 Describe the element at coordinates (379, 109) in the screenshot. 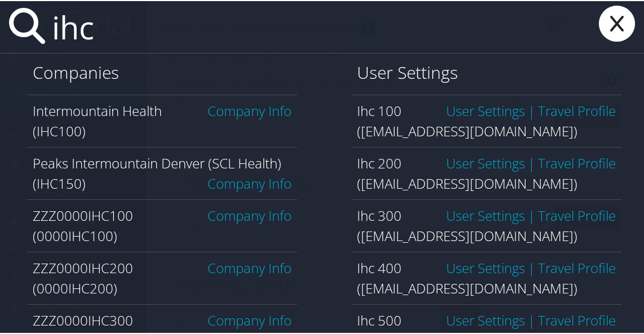

I see `span: Ihc 100` at that location.